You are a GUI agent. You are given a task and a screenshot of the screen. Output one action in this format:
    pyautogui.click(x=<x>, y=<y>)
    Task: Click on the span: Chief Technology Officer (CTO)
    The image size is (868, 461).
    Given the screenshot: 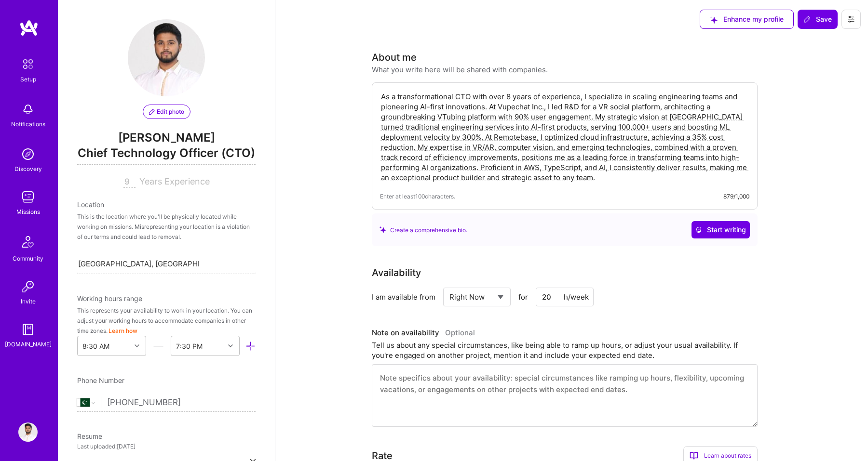 What is the action you would take?
    pyautogui.click(x=166, y=155)
    